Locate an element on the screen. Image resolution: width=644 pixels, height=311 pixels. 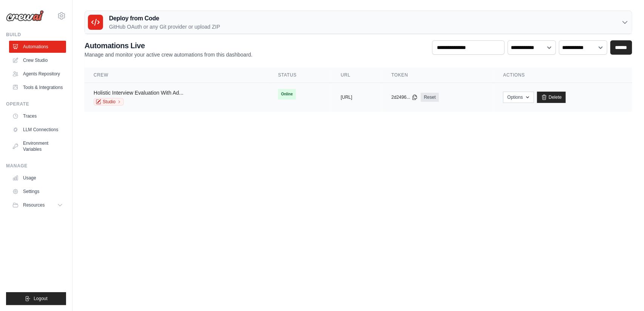
a: Holistic Interview Evaluation With Ad... is located at coordinates (138, 93).